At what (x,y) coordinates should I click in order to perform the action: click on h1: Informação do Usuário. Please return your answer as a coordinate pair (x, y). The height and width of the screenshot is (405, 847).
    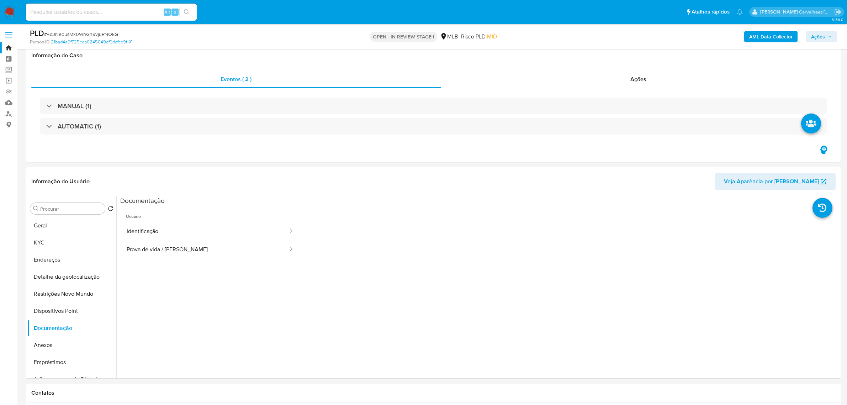
    Looking at the image, I should click on (60, 181).